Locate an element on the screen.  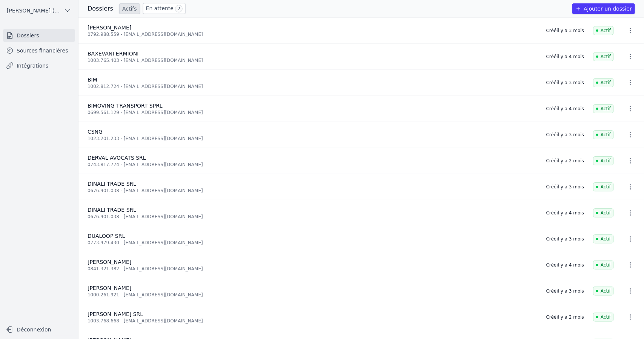
span: BIMOVING TRANSPORT SPRL is located at coordinates (125, 105).